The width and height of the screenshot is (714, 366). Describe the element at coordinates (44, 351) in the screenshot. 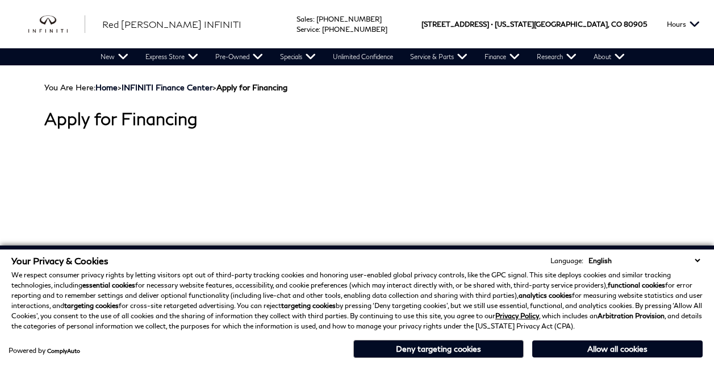

I see `div: Powered by` at that location.